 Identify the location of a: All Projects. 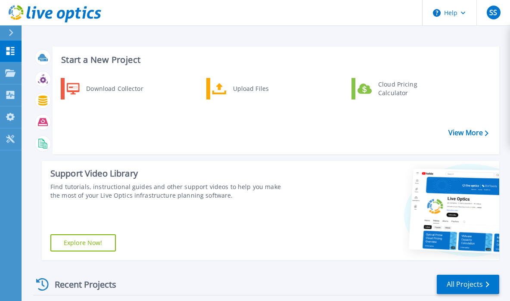
(468, 284).